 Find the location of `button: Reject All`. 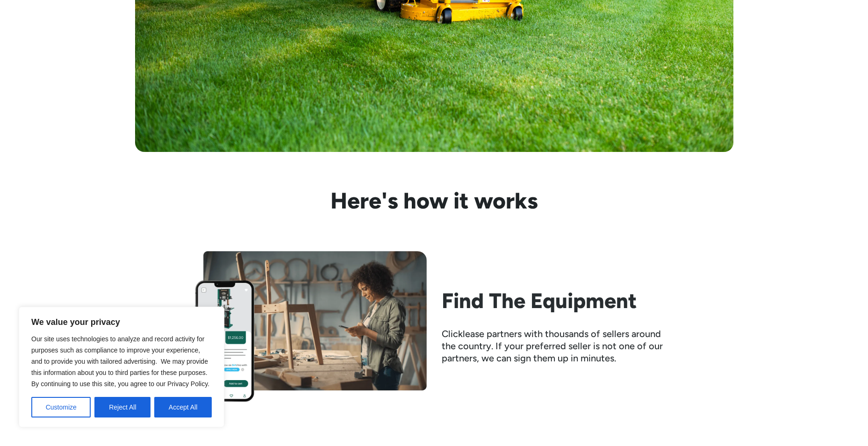

button: Reject All is located at coordinates (122, 407).